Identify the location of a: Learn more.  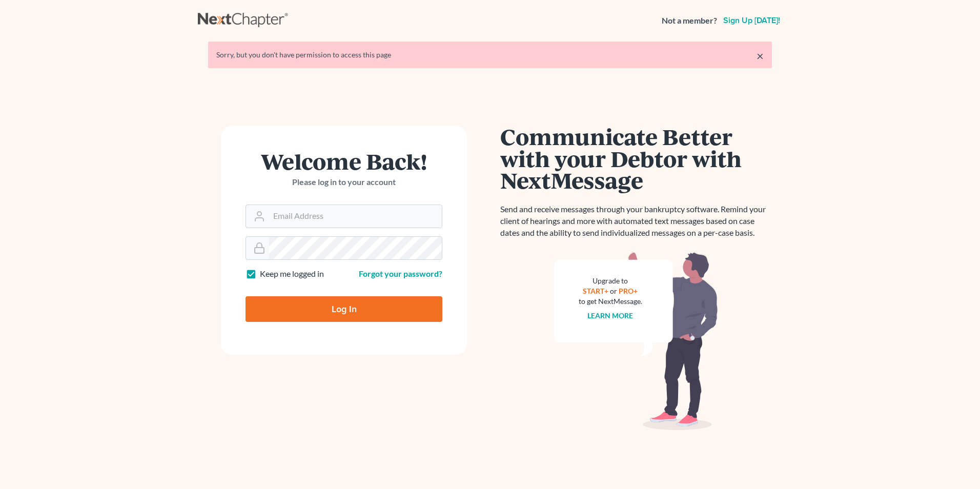
(611, 315).